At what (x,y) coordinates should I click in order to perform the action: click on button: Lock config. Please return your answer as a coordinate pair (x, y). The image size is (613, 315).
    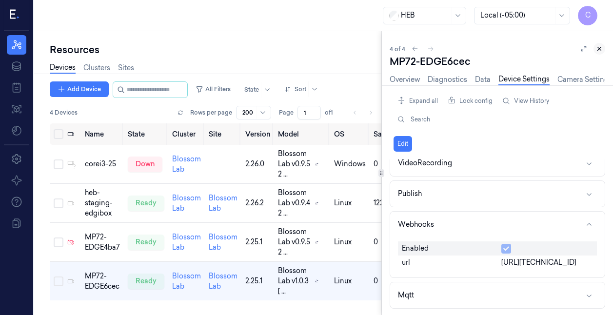
    Looking at the image, I should click on (470, 101).